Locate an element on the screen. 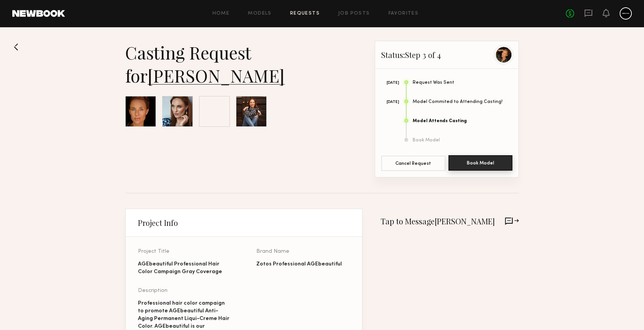 This screenshot has height=330, width=644. div: Project Title is located at coordinates (185, 252).